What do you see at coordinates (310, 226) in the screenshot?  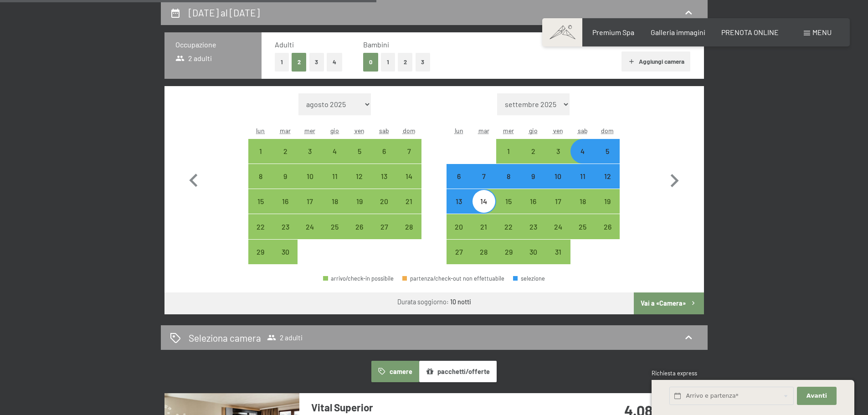 I see `div: Wed Sep 24 2025` at bounding box center [310, 226].